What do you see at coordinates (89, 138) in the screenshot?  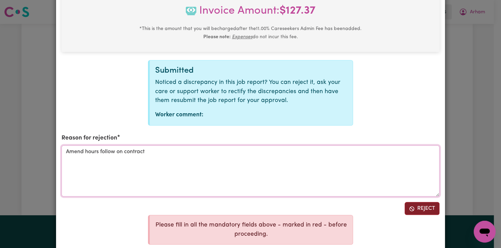 I see `label: Reason for rejection` at bounding box center [89, 138].